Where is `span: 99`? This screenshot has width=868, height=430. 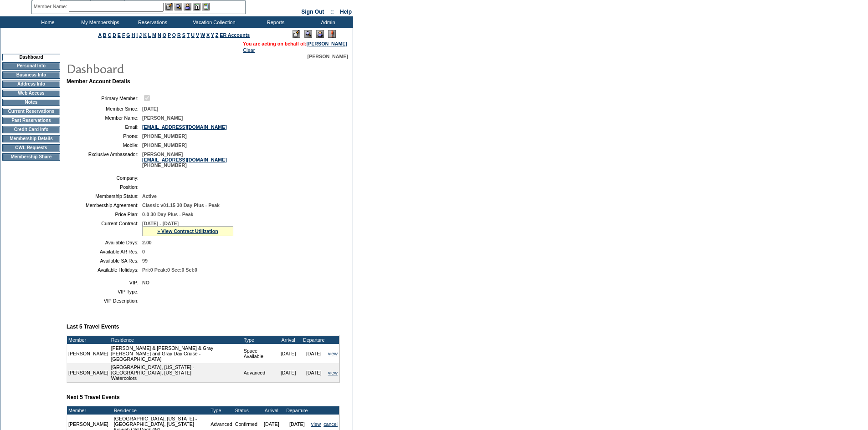
span: 99 is located at coordinates (145, 261).